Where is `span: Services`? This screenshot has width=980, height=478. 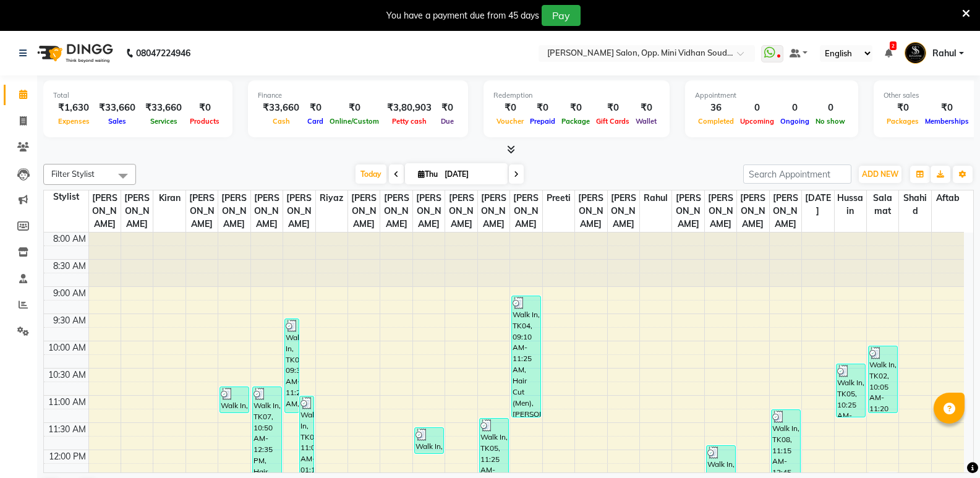 span: Services is located at coordinates (164, 121).